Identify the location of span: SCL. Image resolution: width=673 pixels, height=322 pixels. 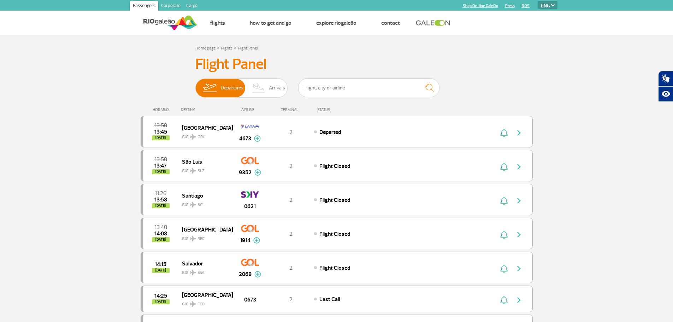
(201, 205).